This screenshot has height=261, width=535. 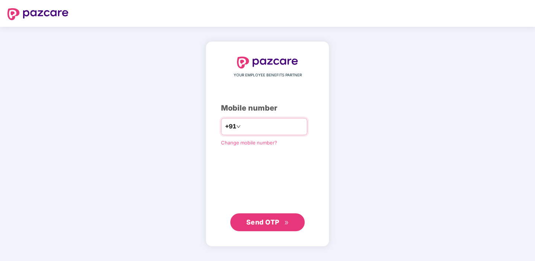 What do you see at coordinates (231, 126) in the screenshot?
I see `span: +91` at bounding box center [231, 126].